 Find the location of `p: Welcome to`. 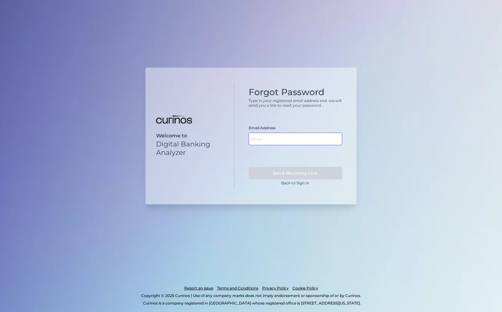

p: Welcome to is located at coordinates (189, 135).